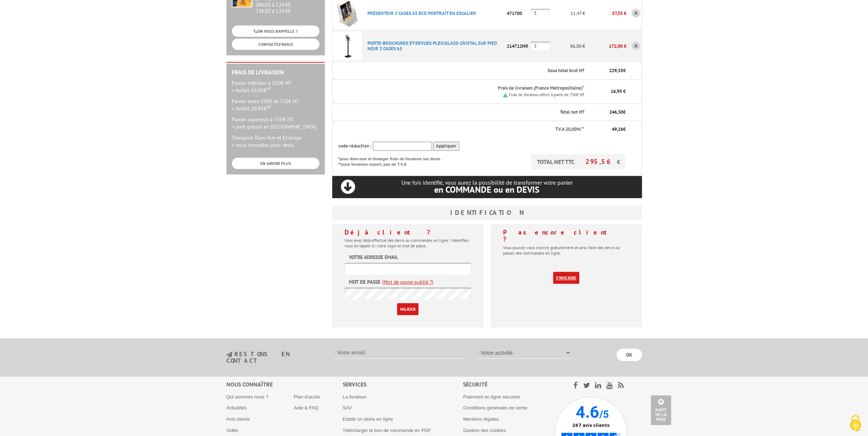 The image size is (868, 436). I want to click on a: Télécharger le bon de commande en PDF, so click(387, 430).